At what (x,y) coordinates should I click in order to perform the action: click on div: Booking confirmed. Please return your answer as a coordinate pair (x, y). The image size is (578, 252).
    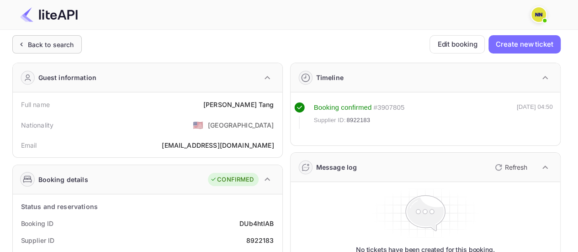
    Looking at the image, I should click on (343, 107).